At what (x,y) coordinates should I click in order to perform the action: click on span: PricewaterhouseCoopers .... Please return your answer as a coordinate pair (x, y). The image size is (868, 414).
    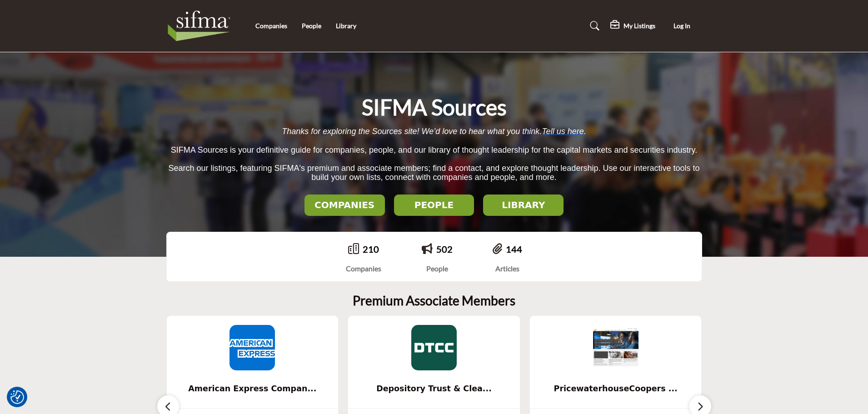
    Looking at the image, I should click on (616, 389).